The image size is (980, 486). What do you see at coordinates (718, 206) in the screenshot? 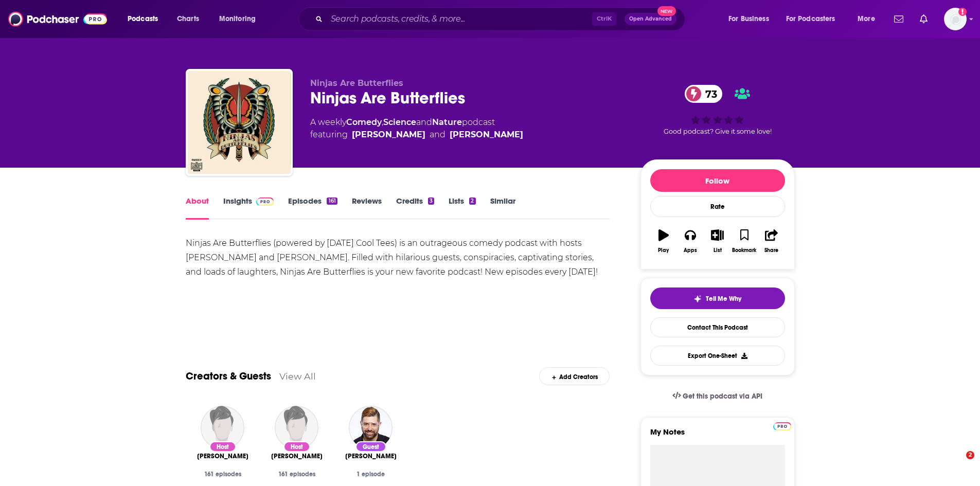
I see `div: Rate` at bounding box center [718, 206].